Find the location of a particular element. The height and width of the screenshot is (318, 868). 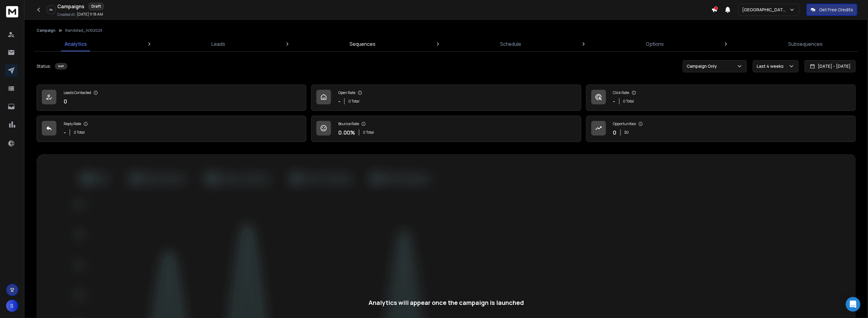

a: Open Rate-0 Total is located at coordinates (446, 98).